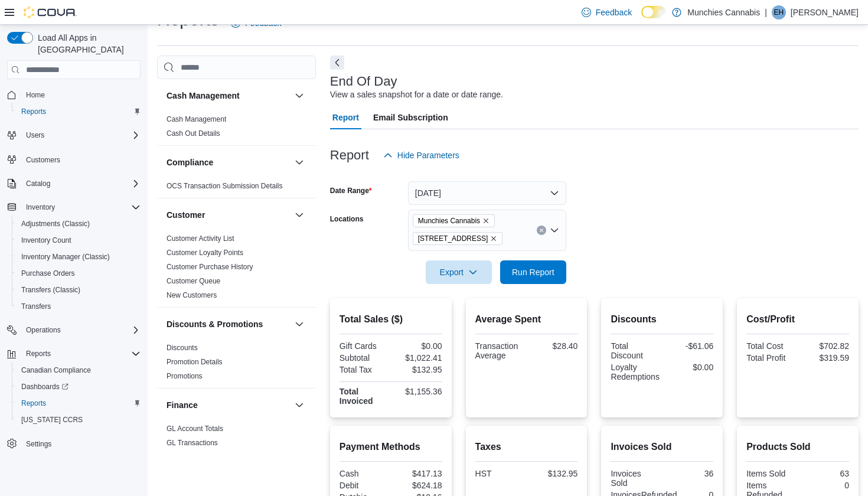  I want to click on button: Catalog, so click(38, 183).